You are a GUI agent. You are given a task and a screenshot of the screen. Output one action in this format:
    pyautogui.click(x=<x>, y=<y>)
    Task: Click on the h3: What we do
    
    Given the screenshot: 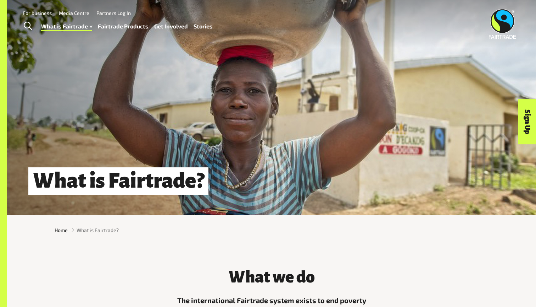 What is the action you would take?
    pyautogui.click(x=272, y=277)
    